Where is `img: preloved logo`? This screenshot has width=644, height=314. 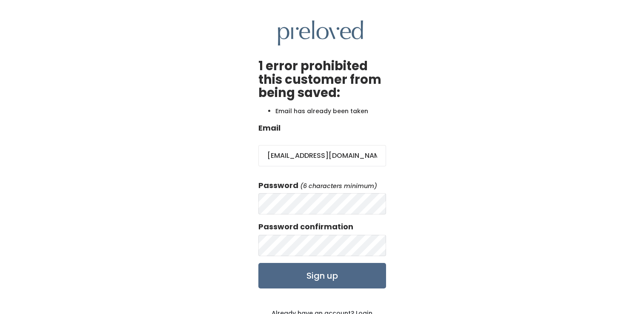 img: preloved logo is located at coordinates (321, 33).